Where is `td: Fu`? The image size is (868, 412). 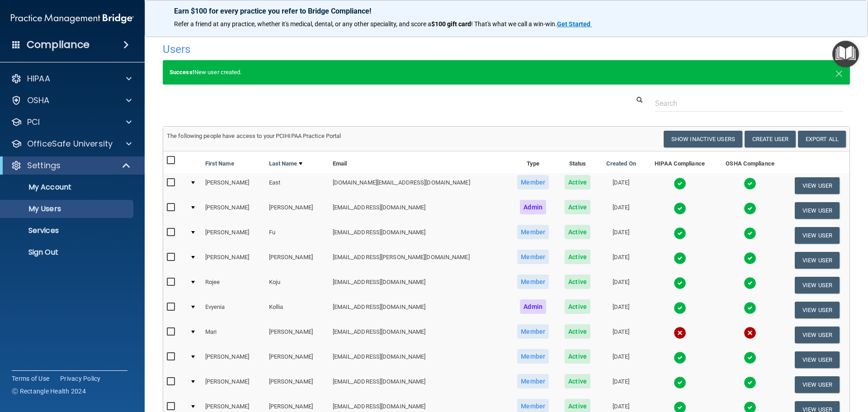 td: Fu is located at coordinates (297, 235).